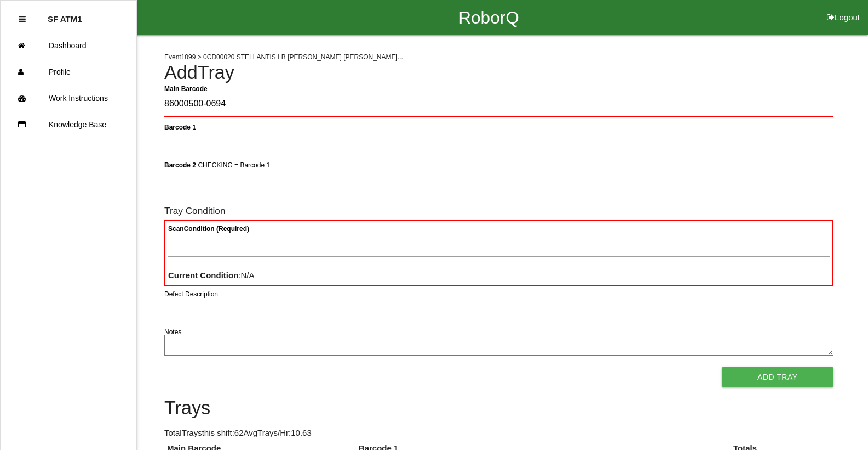 This screenshot has height=450, width=868. I want to click on p: SF ATM1, so click(64, 14).